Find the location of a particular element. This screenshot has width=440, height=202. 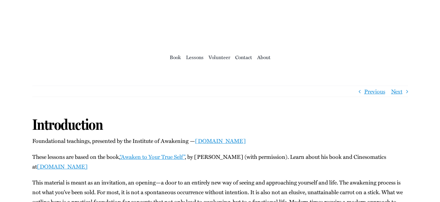

span: Book is located at coordinates (175, 57).